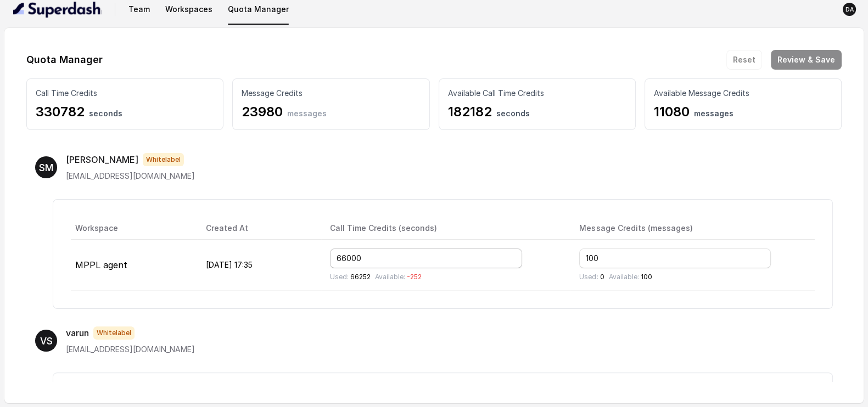 This screenshot has height=407, width=868. I want to click on p: -252, so click(398, 277).